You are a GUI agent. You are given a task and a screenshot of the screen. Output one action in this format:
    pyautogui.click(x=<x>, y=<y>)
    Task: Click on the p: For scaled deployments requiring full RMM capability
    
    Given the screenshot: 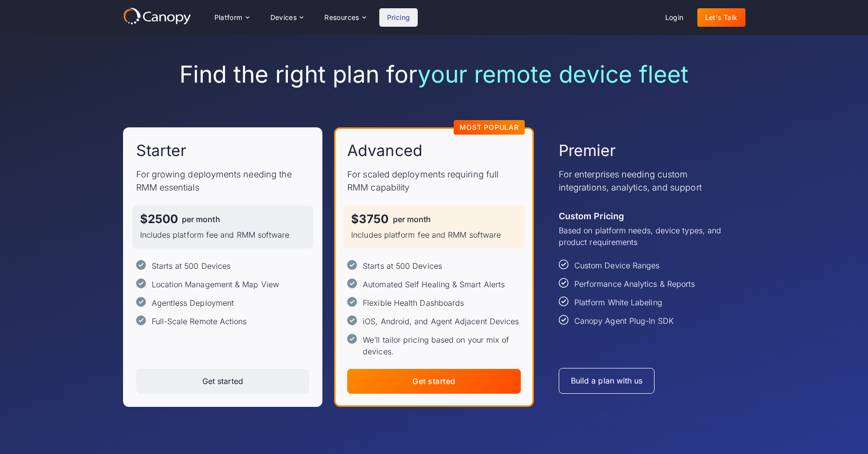 What is the action you would take?
    pyautogui.click(x=434, y=181)
    